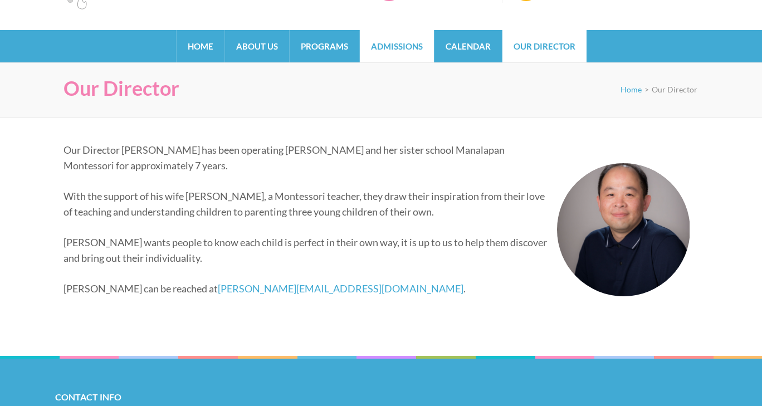  What do you see at coordinates (544, 46) in the screenshot?
I see `a: Our Director` at bounding box center [544, 46].